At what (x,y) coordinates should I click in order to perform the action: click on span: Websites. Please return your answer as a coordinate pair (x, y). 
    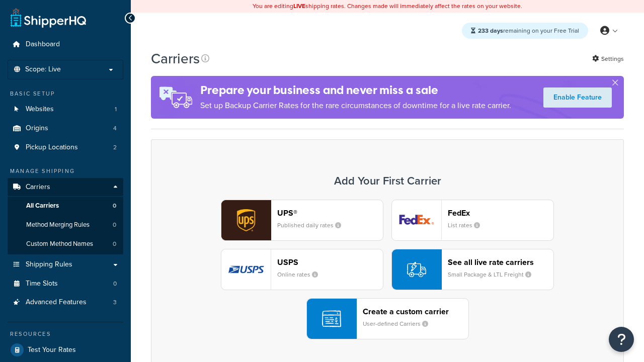
    Looking at the image, I should click on (40, 109).